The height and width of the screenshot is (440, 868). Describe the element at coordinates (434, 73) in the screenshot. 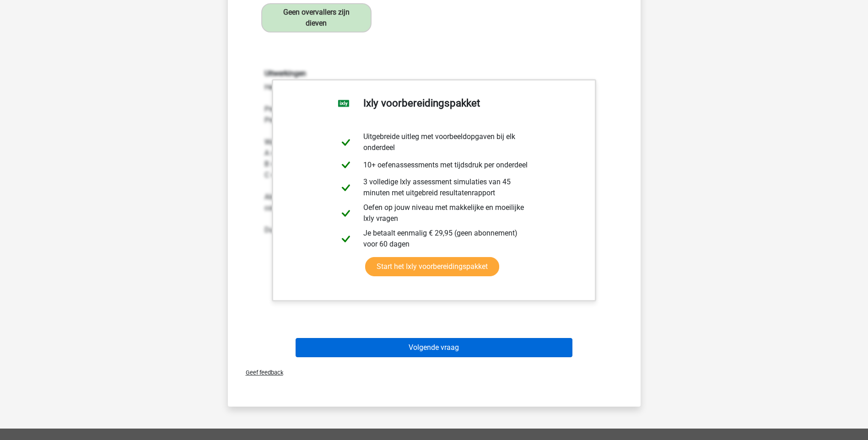

I see `h6: Uitwerkingen` at that location.